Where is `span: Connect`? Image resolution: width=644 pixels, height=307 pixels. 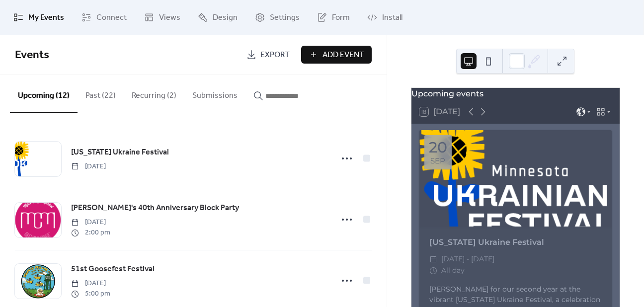 span: Connect is located at coordinates (111, 18).